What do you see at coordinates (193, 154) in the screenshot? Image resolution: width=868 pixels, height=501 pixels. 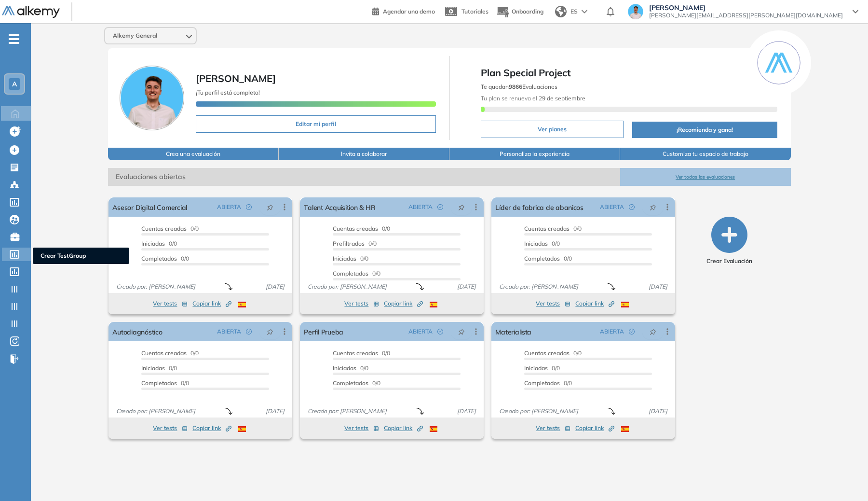 I see `button: Crea una evaluación` at bounding box center [193, 154].